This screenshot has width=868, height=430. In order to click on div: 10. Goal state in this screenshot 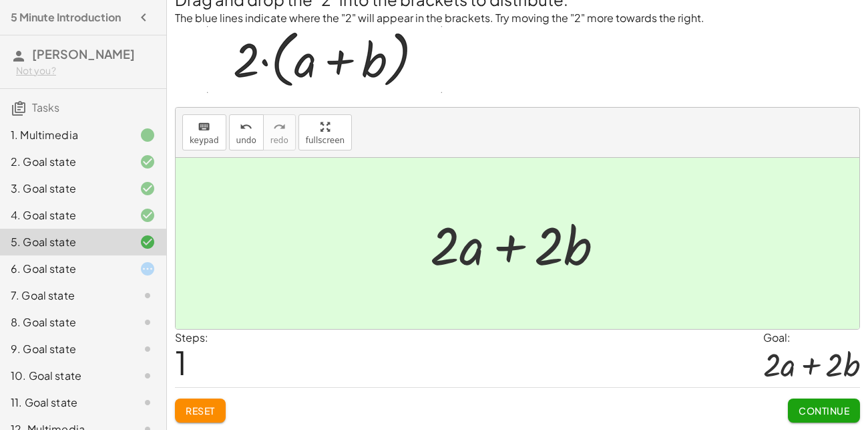, I will do `click(64, 376)`.